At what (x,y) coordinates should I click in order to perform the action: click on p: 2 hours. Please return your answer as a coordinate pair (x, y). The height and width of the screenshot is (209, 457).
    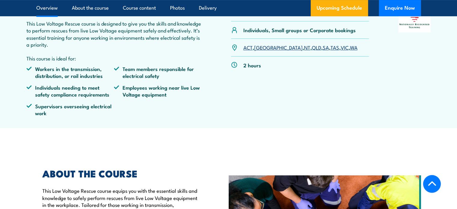
    Looking at the image, I should click on (252, 65).